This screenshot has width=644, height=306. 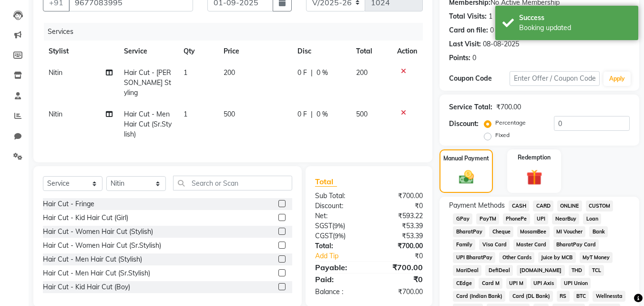 What do you see at coordinates (338, 226) in the screenshot?
I see `span: 9%` at bounding box center [338, 226].